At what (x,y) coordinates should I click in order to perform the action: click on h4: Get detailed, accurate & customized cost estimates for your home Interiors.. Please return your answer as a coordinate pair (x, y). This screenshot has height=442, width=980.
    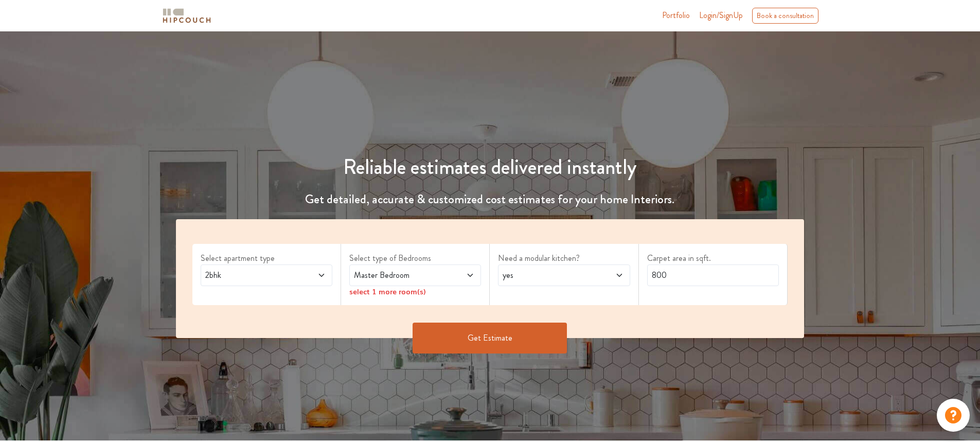
    Looking at the image, I should click on (490, 199).